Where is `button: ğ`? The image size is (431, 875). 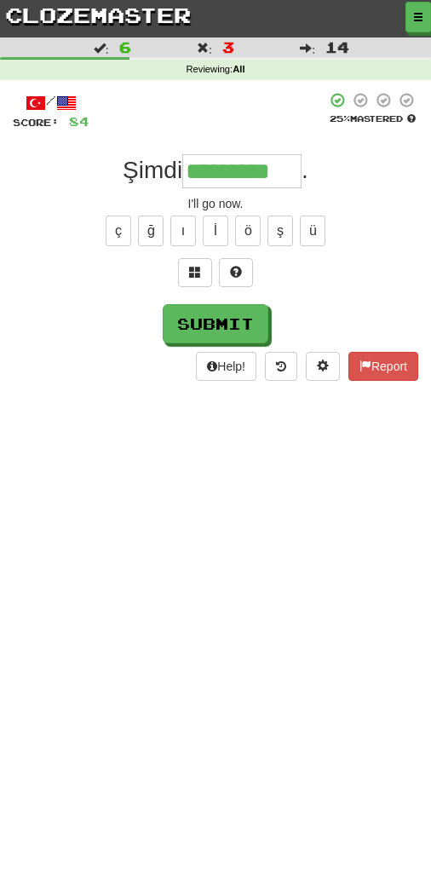 button: ğ is located at coordinates (151, 231).